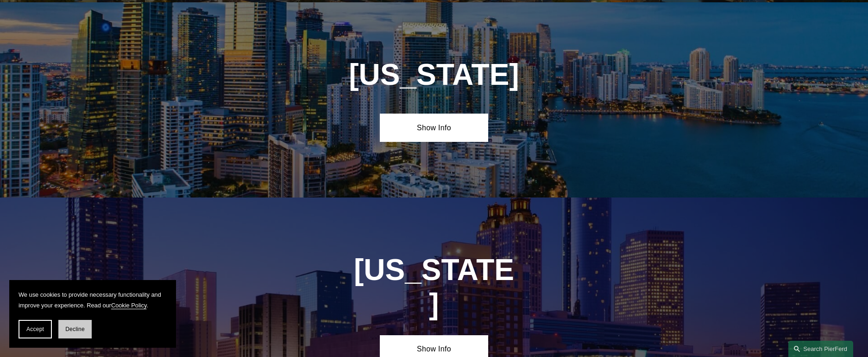 The image size is (868, 357). I want to click on button: Accept, so click(35, 329).